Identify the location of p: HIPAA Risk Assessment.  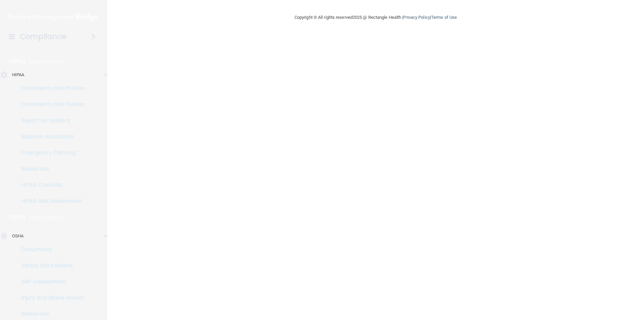
(50, 201).